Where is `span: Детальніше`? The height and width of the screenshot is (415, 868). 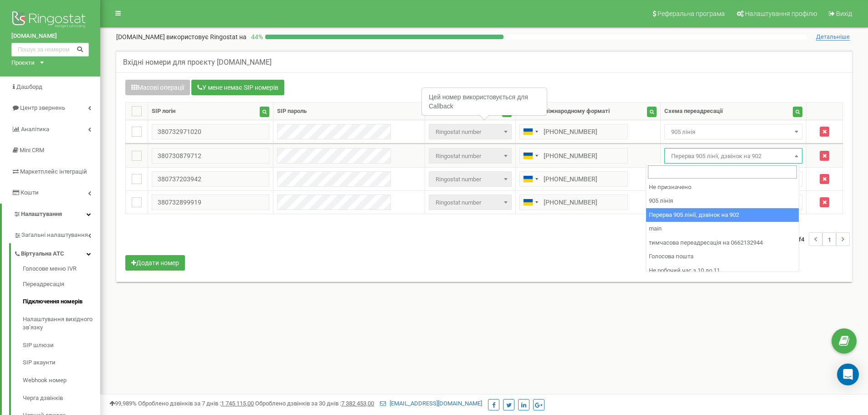
span: Детальніше is located at coordinates (833, 37).